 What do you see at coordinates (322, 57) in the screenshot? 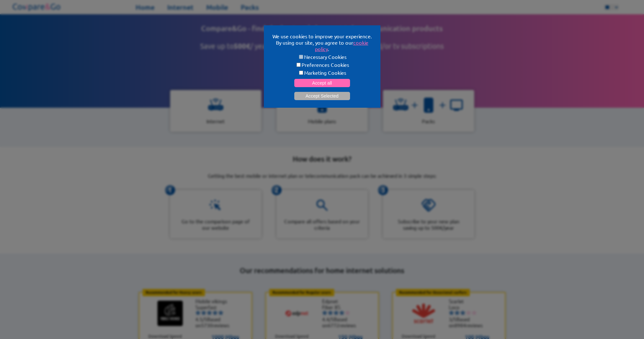
I see `label: Necessary Cookies` at bounding box center [322, 57].